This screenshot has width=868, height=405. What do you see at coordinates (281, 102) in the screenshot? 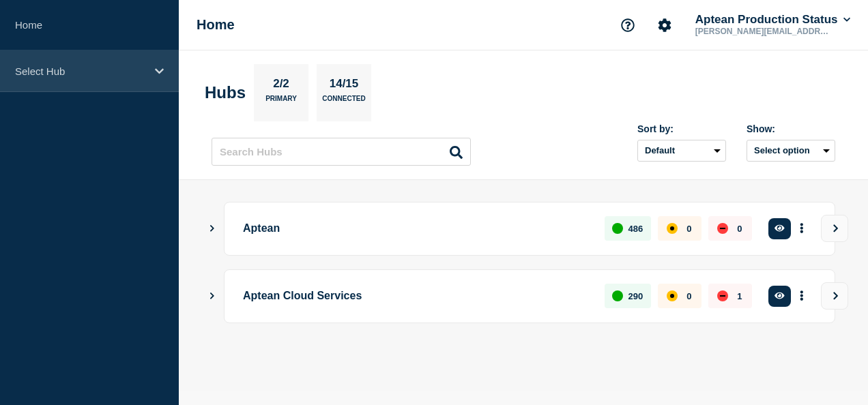
I see `p: Primary` at bounding box center [281, 102].